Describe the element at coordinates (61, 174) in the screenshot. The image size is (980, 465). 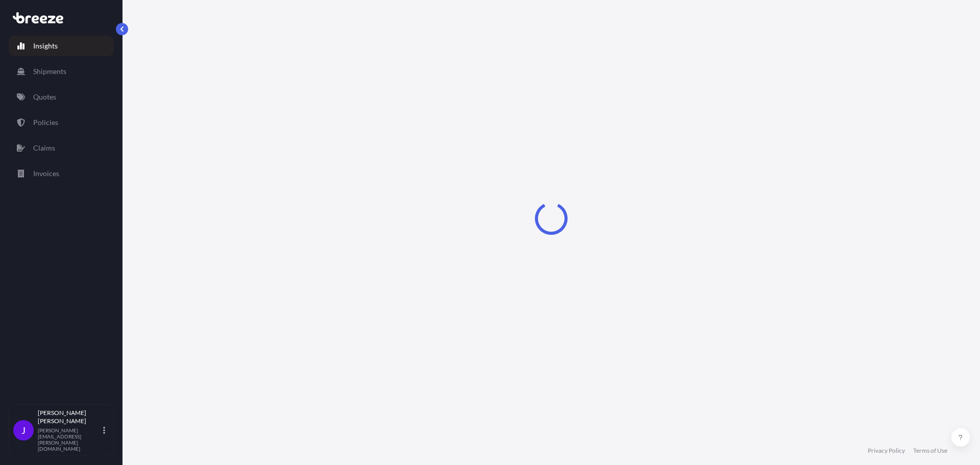
I see `a: Invoices` at that location.